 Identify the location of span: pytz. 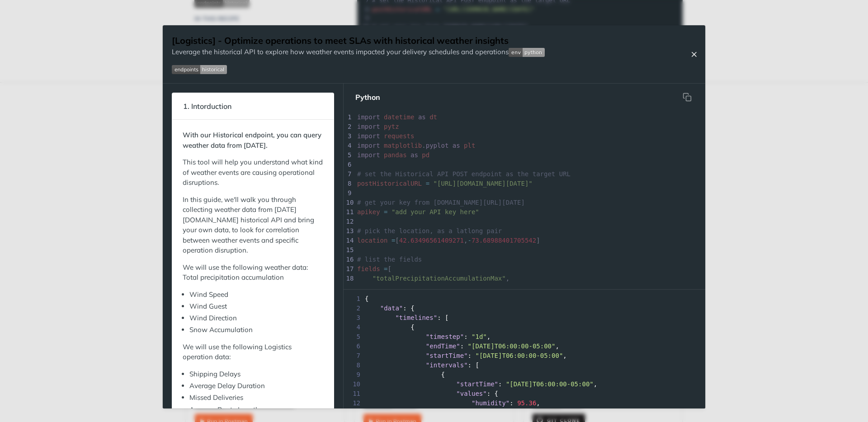
(391, 126).